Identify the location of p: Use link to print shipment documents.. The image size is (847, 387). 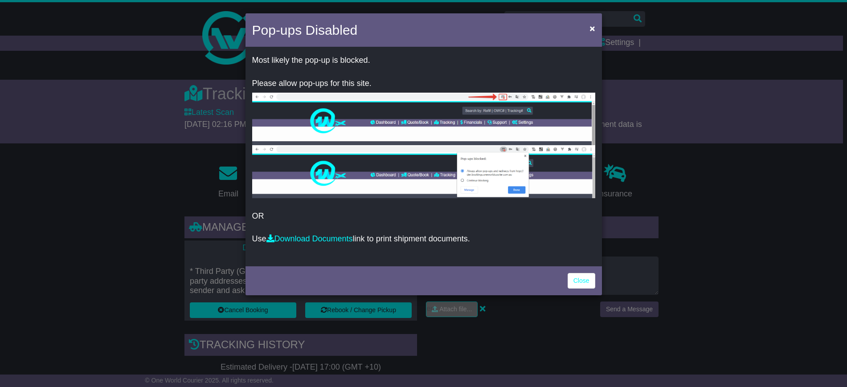
(424, 239).